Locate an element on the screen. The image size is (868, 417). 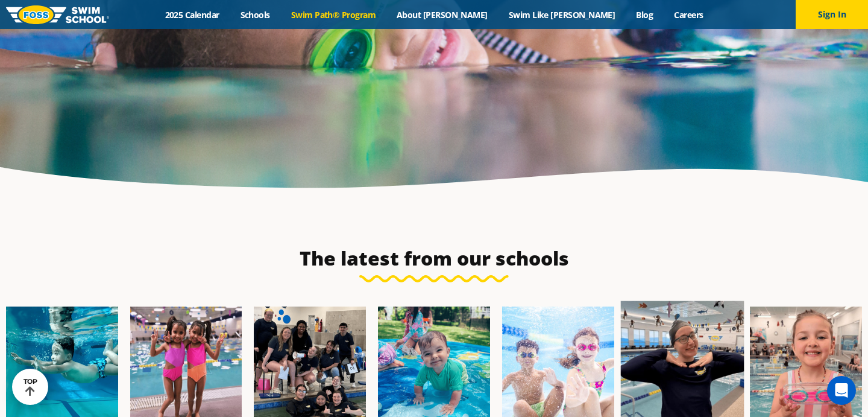
div: TOP is located at coordinates (30, 387).